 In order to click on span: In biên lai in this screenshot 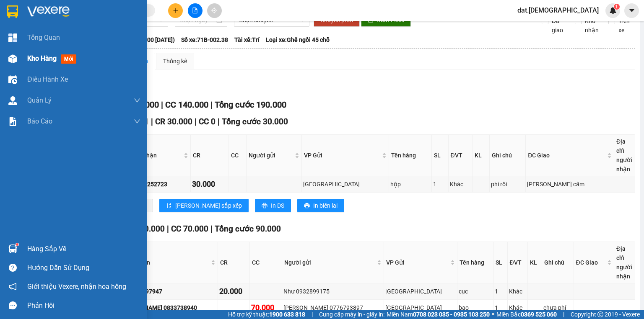, I will do `click(326, 205)`.